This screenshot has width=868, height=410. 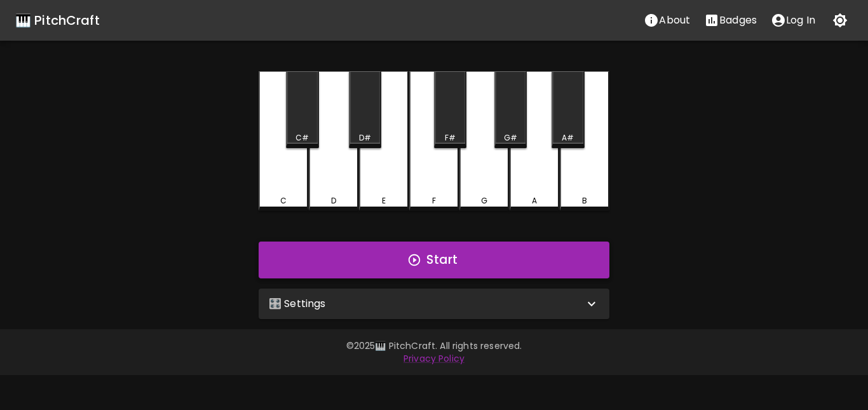 What do you see at coordinates (667, 20) in the screenshot?
I see `button: About` at bounding box center [667, 20].